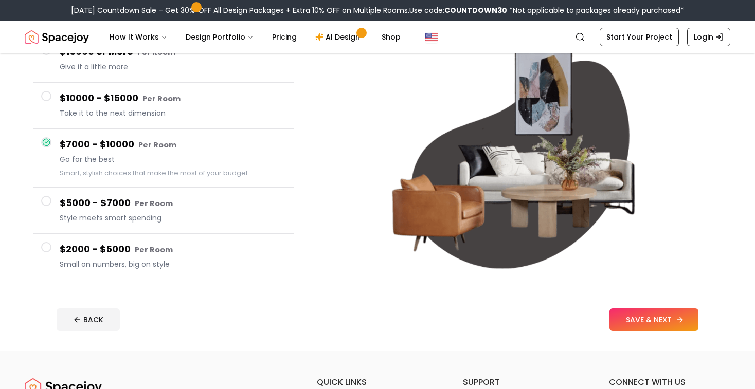 This screenshot has height=389, width=755. I want to click on nav: Main, so click(255, 37).